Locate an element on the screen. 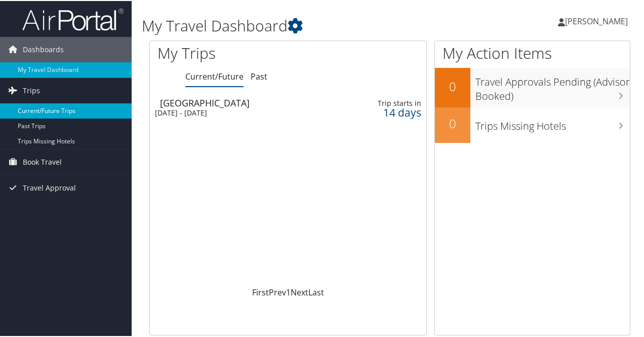  h3: Trips Missing Hotels is located at coordinates (553, 123).